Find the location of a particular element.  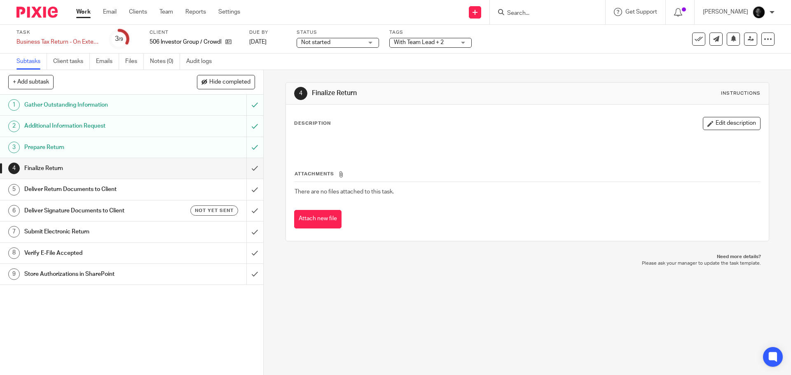

span: Not started is located at coordinates (315, 42).